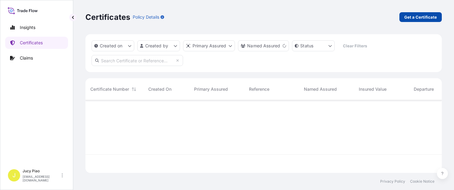 The height and width of the screenshot is (190, 454). Describe the element at coordinates (211, 89) in the screenshot. I see `span: Primary Assured` at that location.